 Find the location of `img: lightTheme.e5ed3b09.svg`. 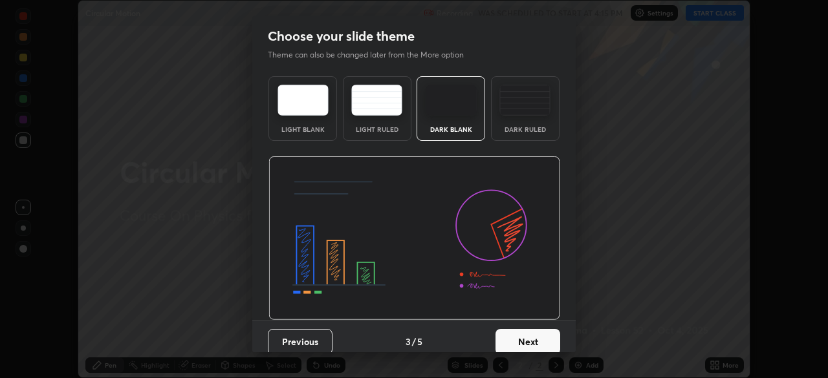

img: lightTheme.e5ed3b09.svg is located at coordinates (303, 100).